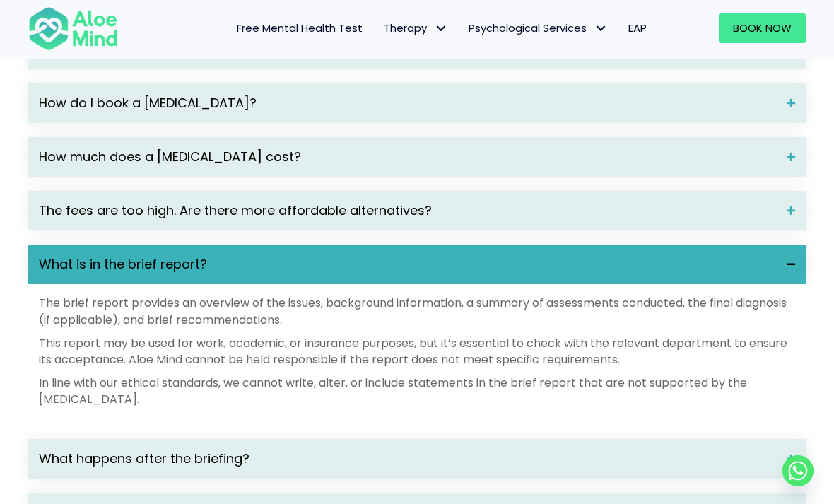 This screenshot has width=834, height=504. Describe the element at coordinates (407, 264) in the screenshot. I see `span: What is in the brief report?` at that location.